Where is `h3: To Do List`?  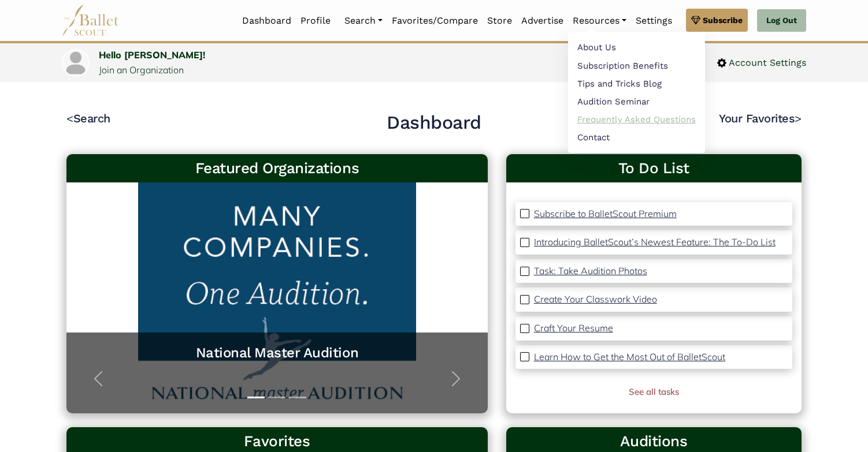 h3: To Do List is located at coordinates (653, 168).